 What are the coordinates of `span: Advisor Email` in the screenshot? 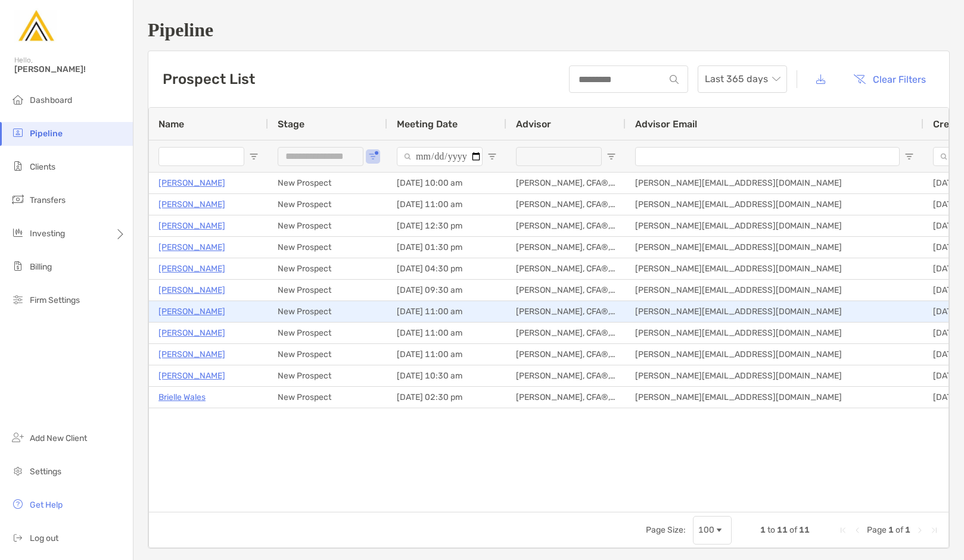 It's located at (666, 124).